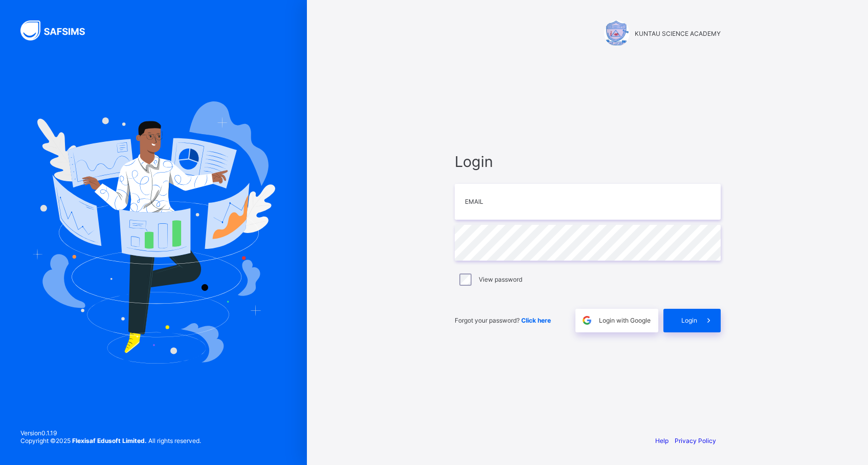 This screenshot has width=868, height=465. What do you see at coordinates (678, 33) in the screenshot?
I see `span: KUNTAU SCIENCE ACADEMY` at bounding box center [678, 33].